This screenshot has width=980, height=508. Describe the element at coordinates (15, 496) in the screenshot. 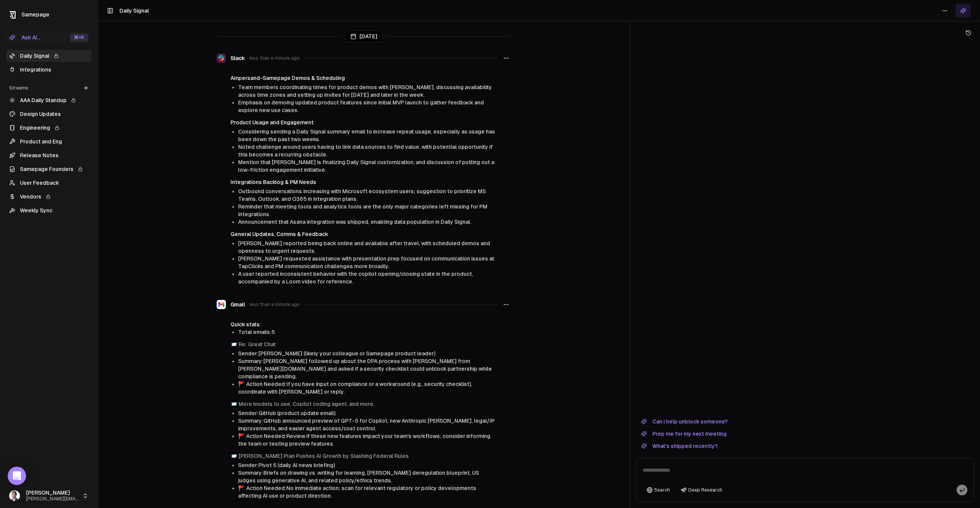

I see `img: _image` at that location.